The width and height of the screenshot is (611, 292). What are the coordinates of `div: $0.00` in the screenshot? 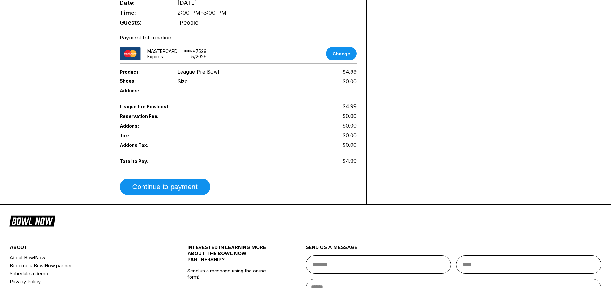 It's located at (349, 81).